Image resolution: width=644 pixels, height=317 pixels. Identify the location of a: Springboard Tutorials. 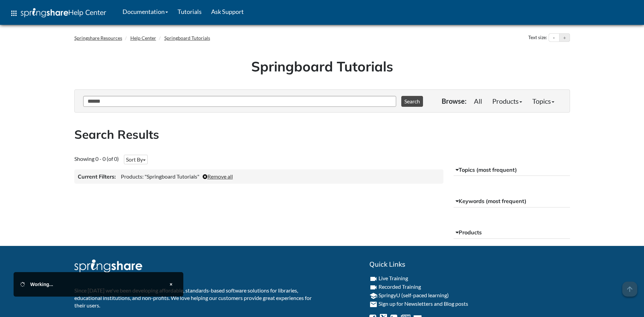
(187, 38).